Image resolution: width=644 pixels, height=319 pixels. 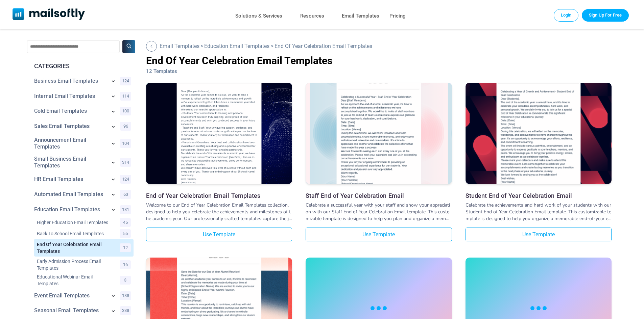 I want to click on a: Resources, so click(x=312, y=16).